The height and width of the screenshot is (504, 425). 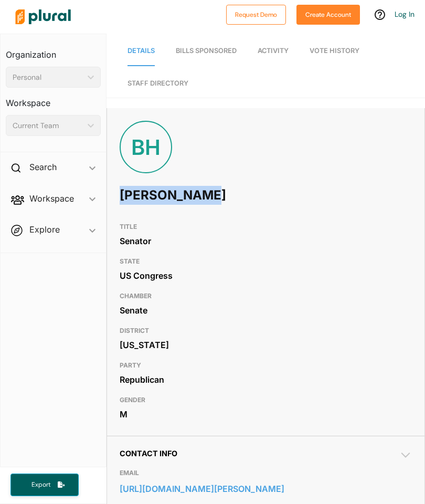 What do you see at coordinates (266, 473) in the screenshot?
I see `h3: EMAIL` at bounding box center [266, 473].